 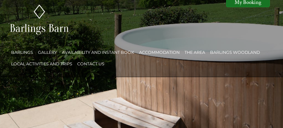 What do you see at coordinates (39, 20) in the screenshot?
I see `img: Barlings Barn` at bounding box center [39, 20].